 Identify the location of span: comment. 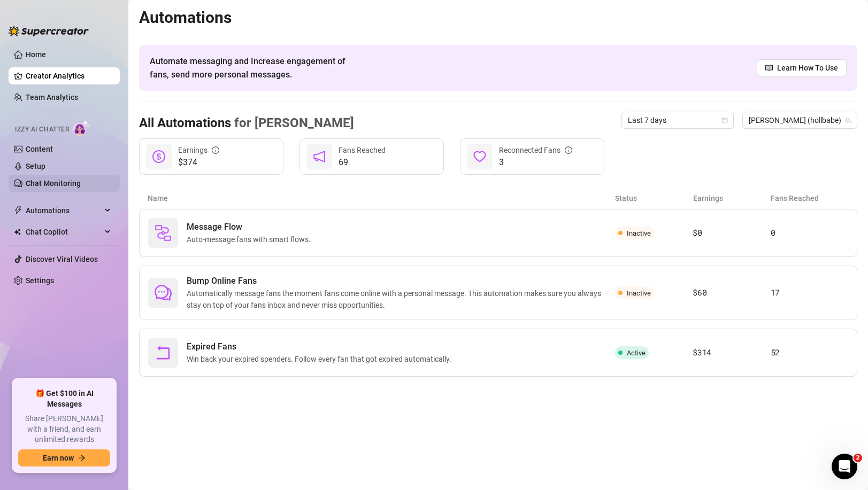
(163, 293).